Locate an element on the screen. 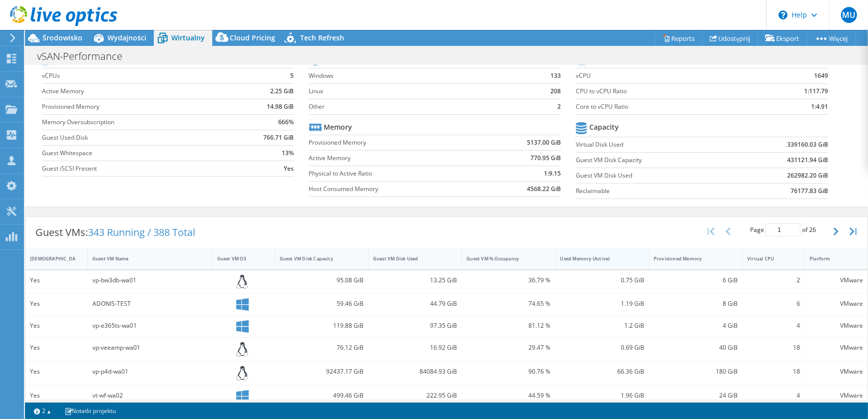  label: Guest VM Disk Capacity is located at coordinates (656, 160).